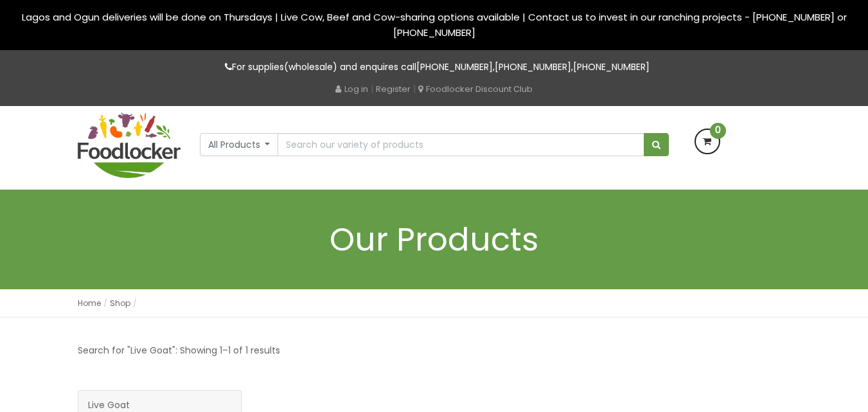 Image resolution: width=868 pixels, height=412 pixels. Describe the element at coordinates (434, 239) in the screenshot. I see `h1: Our Products` at that location.